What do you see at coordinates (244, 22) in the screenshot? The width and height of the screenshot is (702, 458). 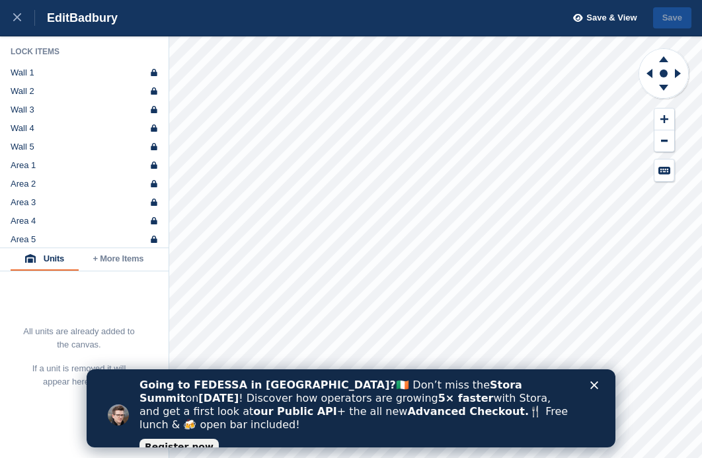 I see `b: Stora Summit` at bounding box center [244, 22].